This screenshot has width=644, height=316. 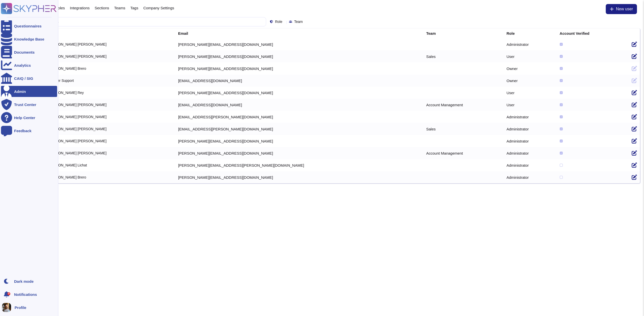 I want to click on a: Help Center, so click(x=29, y=118).